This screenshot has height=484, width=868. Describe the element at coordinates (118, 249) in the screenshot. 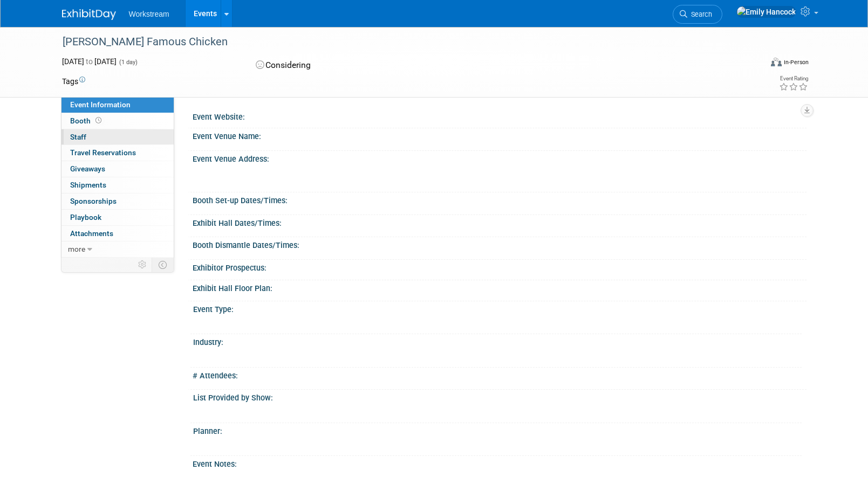

I see `a: more` at that location.